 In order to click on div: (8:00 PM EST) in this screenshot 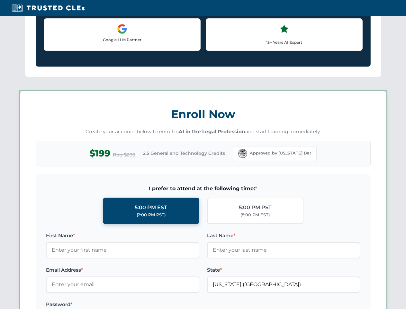, I will do `click(255, 215)`.